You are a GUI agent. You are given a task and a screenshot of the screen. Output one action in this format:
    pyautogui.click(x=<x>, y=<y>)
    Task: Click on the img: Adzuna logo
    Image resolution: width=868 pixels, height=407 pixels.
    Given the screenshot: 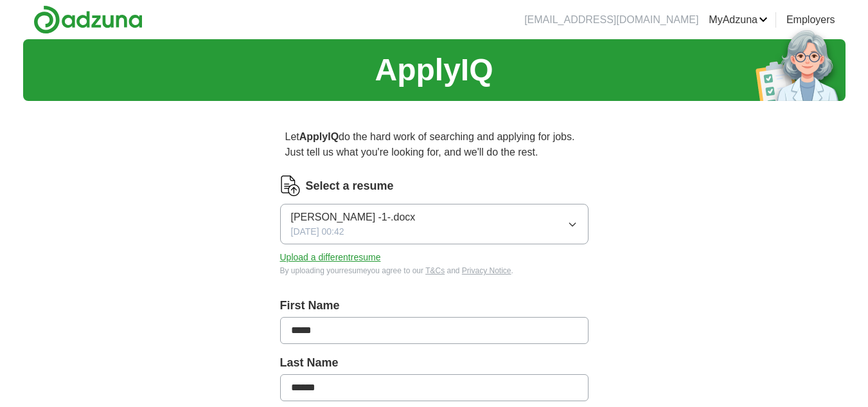 What is the action you would take?
    pyautogui.click(x=88, y=19)
    